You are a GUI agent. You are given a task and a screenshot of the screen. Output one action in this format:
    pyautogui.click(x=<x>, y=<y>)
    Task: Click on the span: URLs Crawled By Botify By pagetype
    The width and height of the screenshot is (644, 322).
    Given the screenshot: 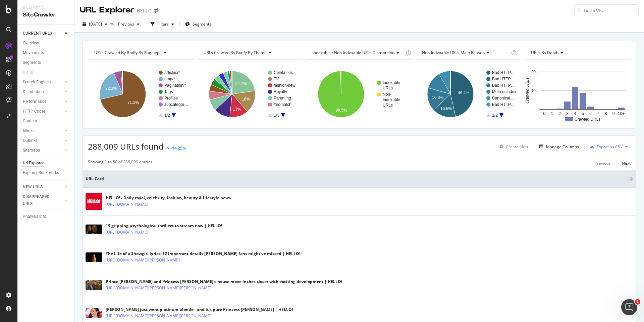 What is the action you would take?
    pyautogui.click(x=128, y=52)
    